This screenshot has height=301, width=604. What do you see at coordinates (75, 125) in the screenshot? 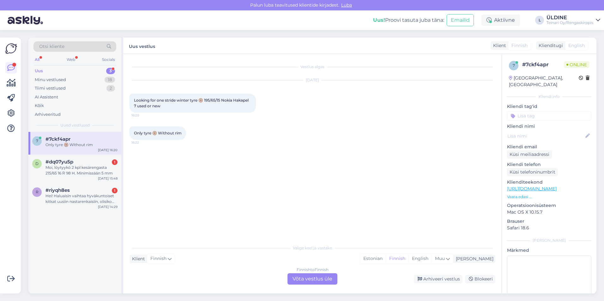
I see `span: Uued vestlused` at bounding box center [75, 125].